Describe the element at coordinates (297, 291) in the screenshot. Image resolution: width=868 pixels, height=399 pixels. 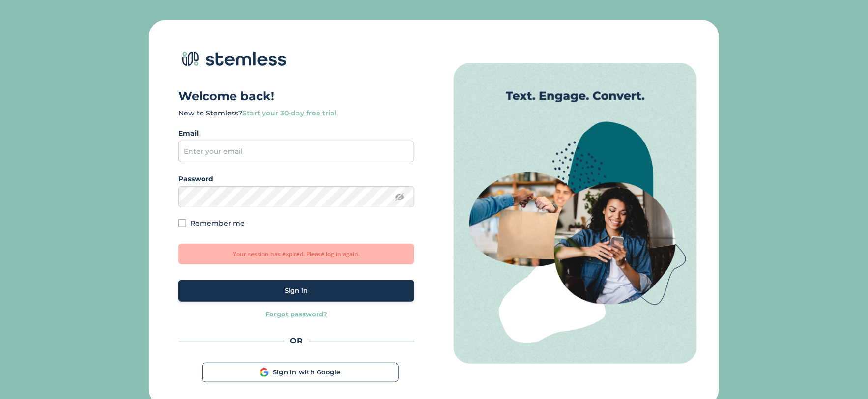
I see `button: Sign in` at that location.